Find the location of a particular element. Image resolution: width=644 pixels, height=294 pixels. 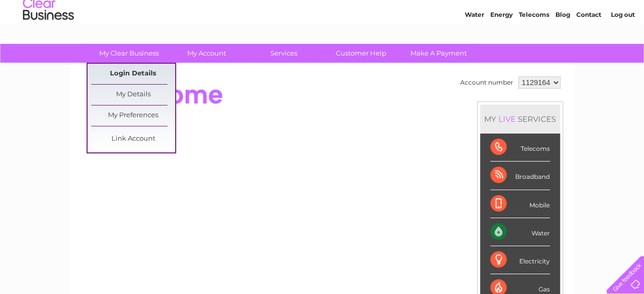

a: Water is located at coordinates (474, 47).